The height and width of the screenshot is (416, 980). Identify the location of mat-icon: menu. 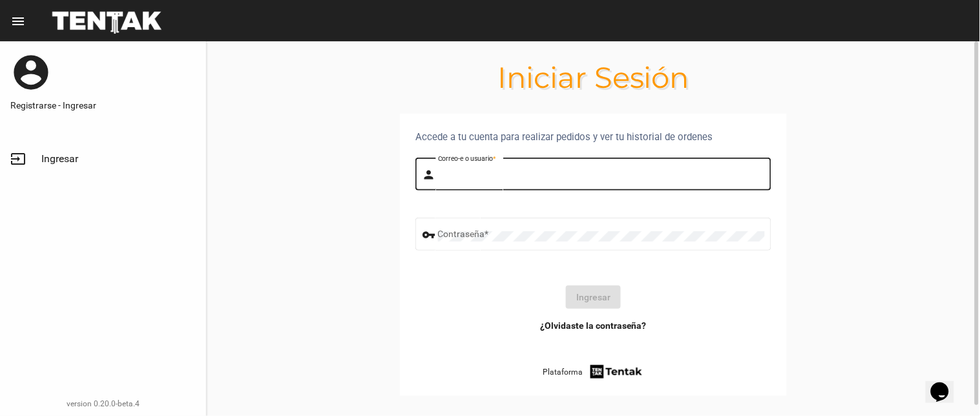
(18, 21).